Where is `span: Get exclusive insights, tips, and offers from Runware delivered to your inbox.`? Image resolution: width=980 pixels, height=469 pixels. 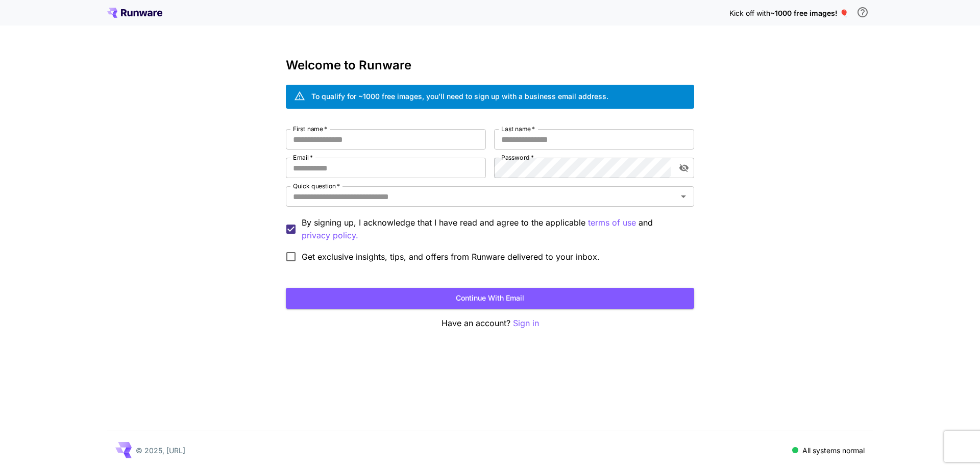
span: Get exclusive insights, tips, and offers from Runware delivered to your inbox. is located at coordinates (451, 257).